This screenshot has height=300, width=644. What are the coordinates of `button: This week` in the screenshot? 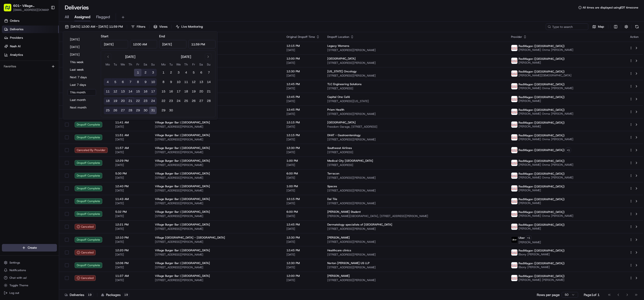 It's located at (82, 62).